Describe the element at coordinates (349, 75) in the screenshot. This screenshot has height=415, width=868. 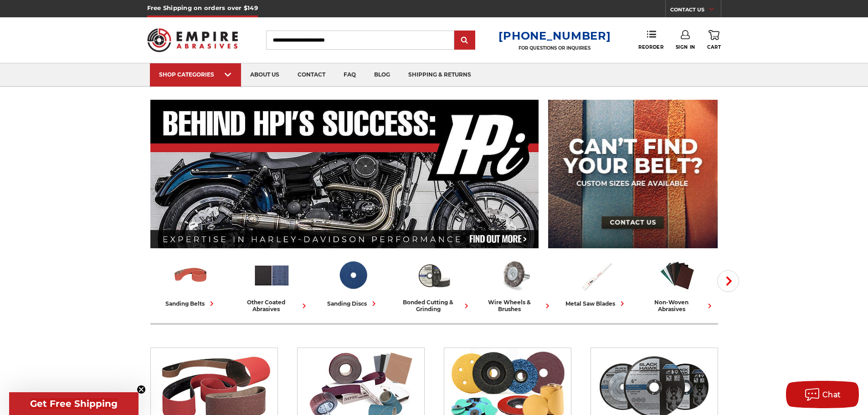
I see `a: faq` at that location.